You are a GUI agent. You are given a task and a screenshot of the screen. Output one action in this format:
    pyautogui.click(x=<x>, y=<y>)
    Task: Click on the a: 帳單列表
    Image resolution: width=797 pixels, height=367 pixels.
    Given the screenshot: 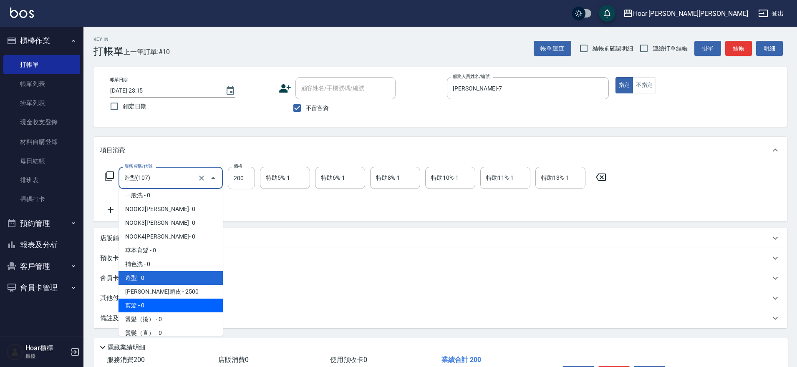 What is the action you would take?
    pyautogui.click(x=42, y=84)
    